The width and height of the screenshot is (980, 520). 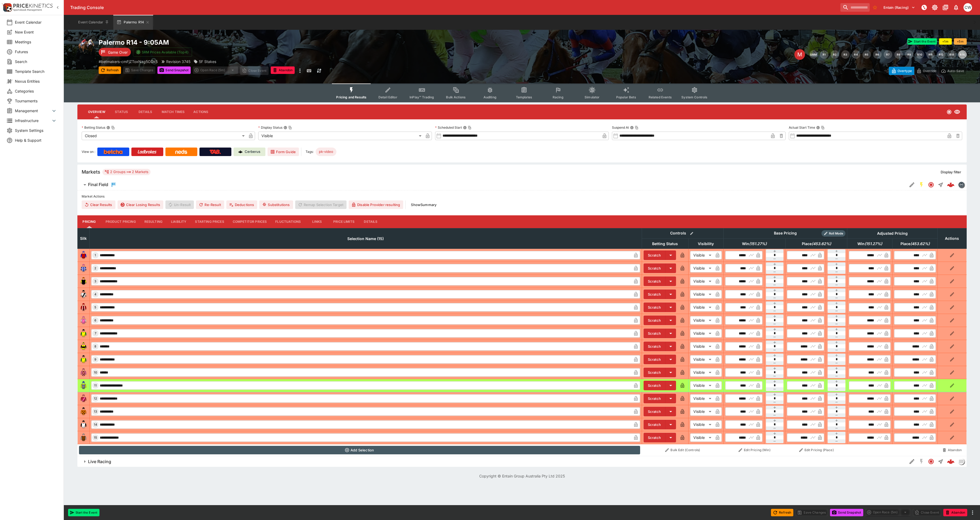 What do you see at coordinates (955, 71) in the screenshot?
I see `p: Auto-Save` at bounding box center [955, 71].